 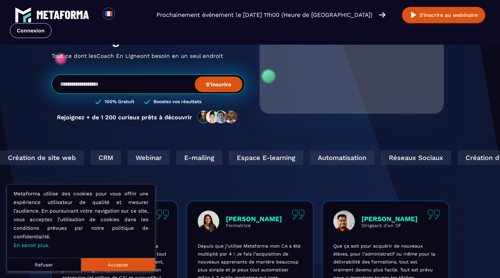 What do you see at coordinates (217, 117) in the screenshot?
I see `img: community-people` at bounding box center [217, 117].